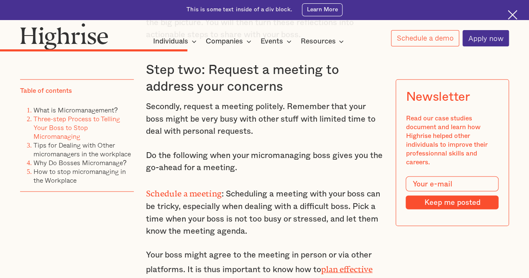 The height and width of the screenshot is (278, 529). I want to click on strong: Schedule a meeting, so click(183, 191).